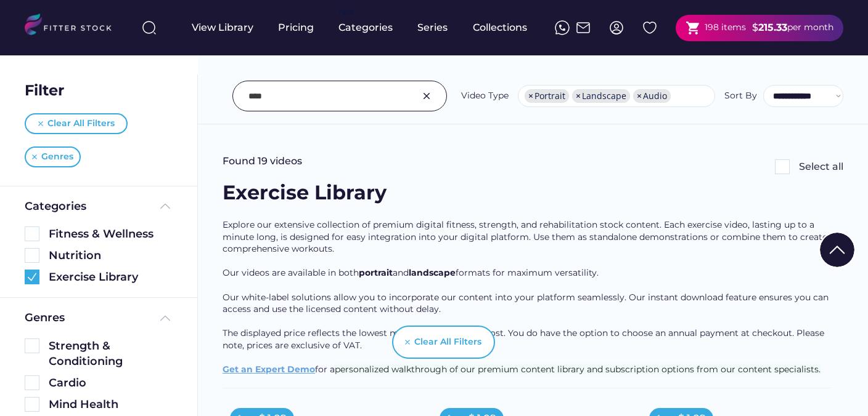 This screenshot has height=416, width=868. What do you see at coordinates (110, 234) in the screenshot?
I see `div: Fitness & Wellness` at bounding box center [110, 234].